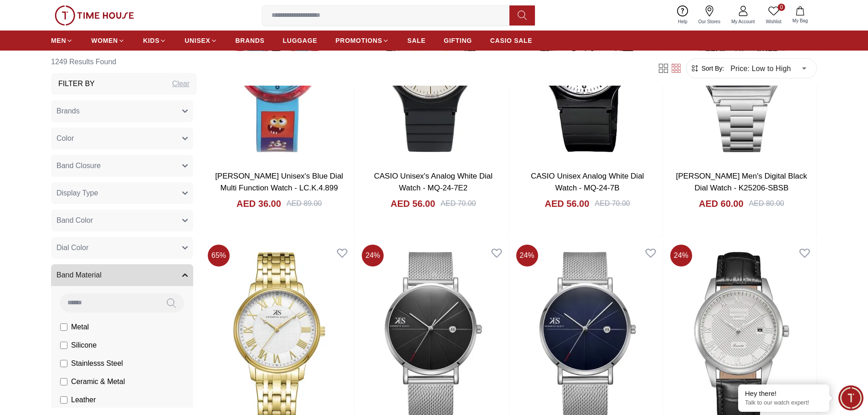 The image size is (868, 415). I want to click on a: PROMOTIONS, so click(362, 40).